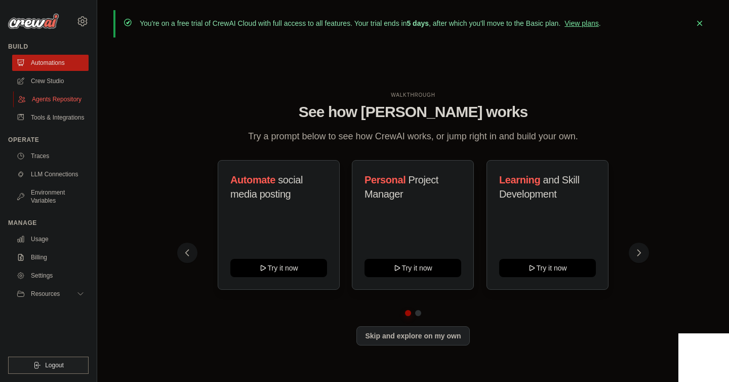  What do you see at coordinates (581, 23) in the screenshot?
I see `a: View plans` at bounding box center [581, 23].